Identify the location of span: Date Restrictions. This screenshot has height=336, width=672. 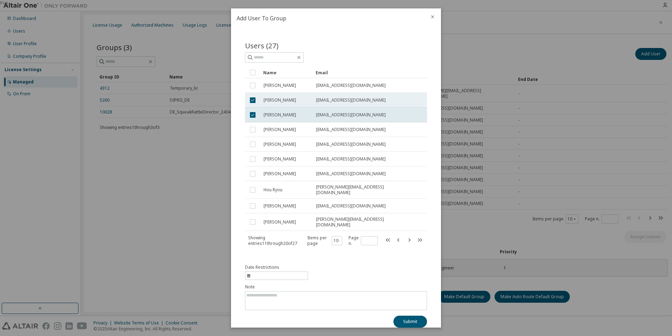
(262, 267).